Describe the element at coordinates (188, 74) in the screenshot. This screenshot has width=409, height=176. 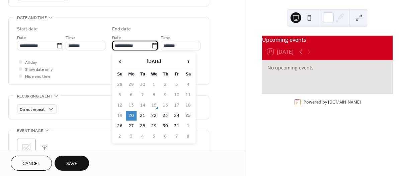
I see `th: Sa` at that location.